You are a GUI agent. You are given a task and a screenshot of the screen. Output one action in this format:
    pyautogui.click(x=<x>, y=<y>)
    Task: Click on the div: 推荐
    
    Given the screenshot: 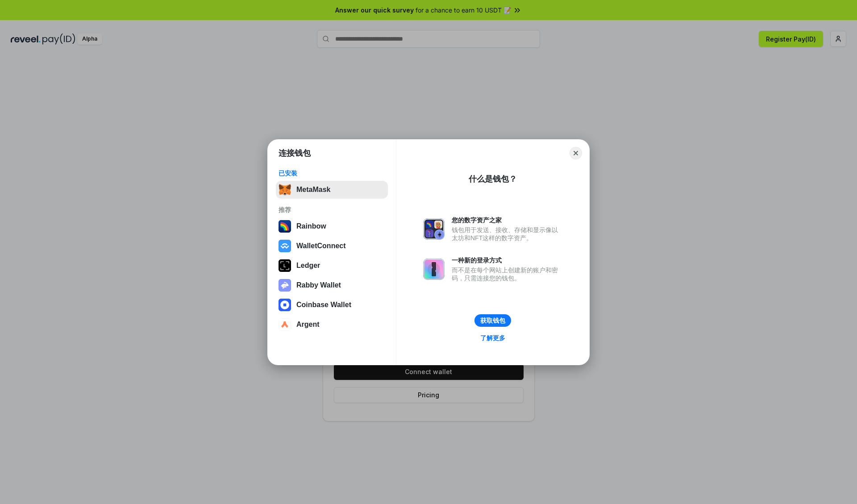 What is the action you would take?
    pyautogui.click(x=331, y=209)
    